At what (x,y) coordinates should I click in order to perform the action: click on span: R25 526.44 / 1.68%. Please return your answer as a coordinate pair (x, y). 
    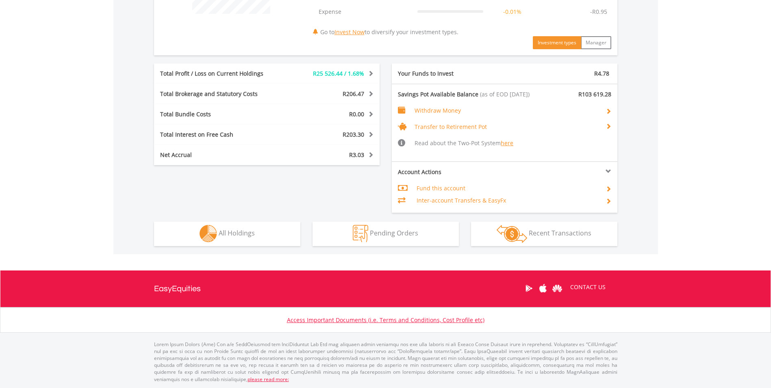
    Looking at the image, I should click on (339, 73).